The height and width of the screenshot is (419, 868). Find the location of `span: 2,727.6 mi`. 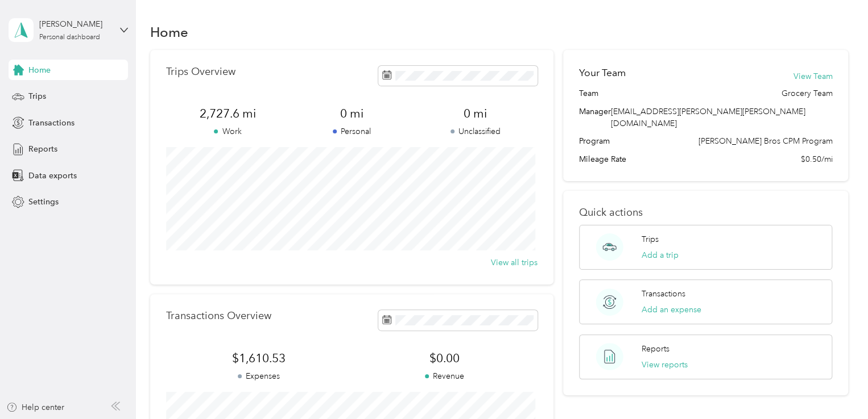

span: 2,727.6 mi is located at coordinates (228, 114).